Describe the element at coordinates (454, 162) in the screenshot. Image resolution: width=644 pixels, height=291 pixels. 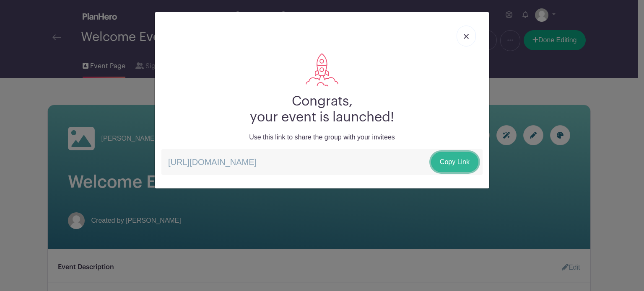
I see `a: Copy Link` at that location.